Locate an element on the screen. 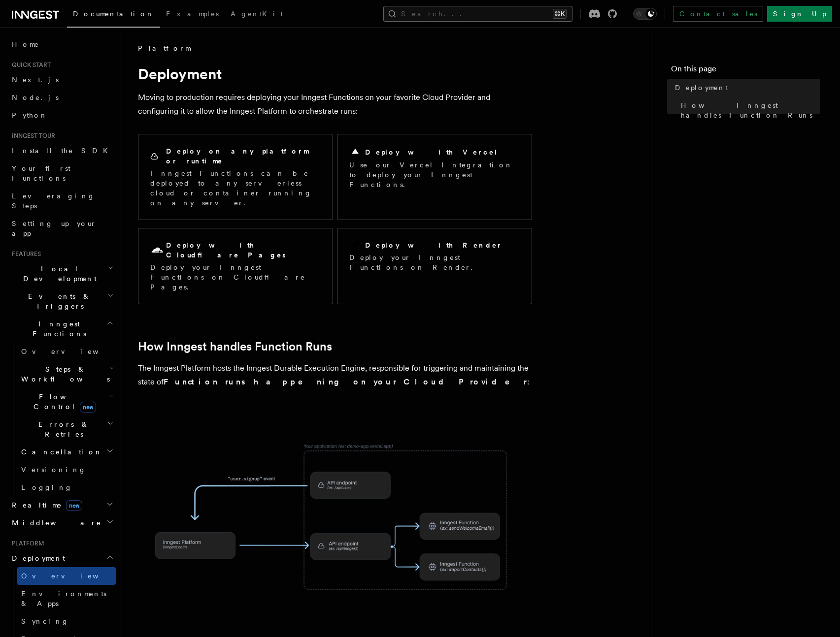 This screenshot has height=637, width=840. span: Setting up your app is located at coordinates (54, 229).